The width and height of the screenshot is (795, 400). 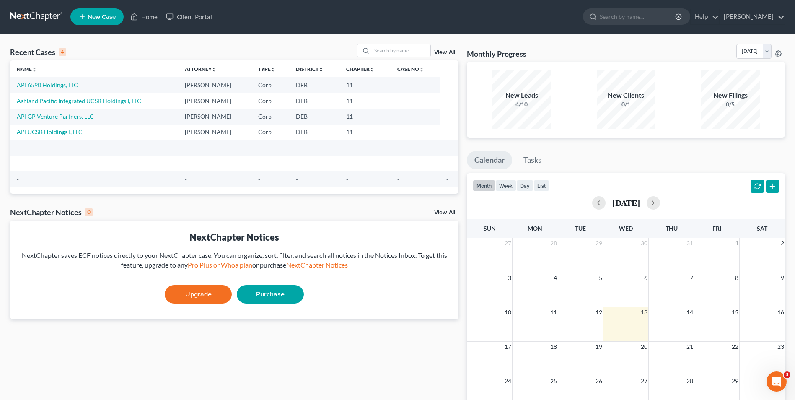 What do you see at coordinates (780, 346) in the screenshot?
I see `span: 23` at bounding box center [780, 346].